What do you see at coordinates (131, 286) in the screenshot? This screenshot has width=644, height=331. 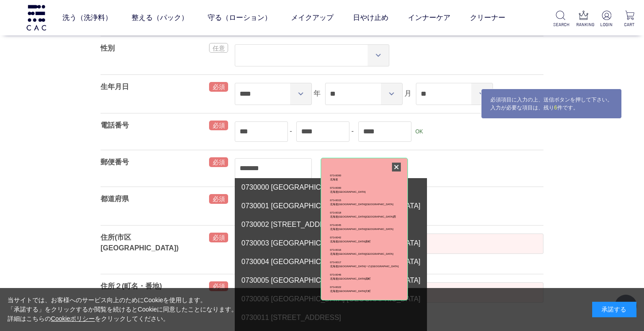 I see `label: 住所２(町名・番地)` at bounding box center [131, 286].